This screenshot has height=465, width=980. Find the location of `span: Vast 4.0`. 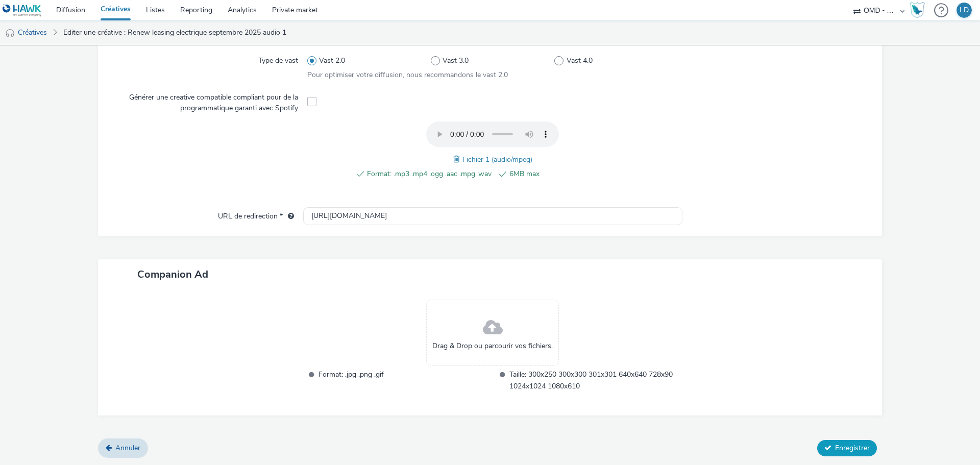

span: Vast 4.0 is located at coordinates (580, 60).